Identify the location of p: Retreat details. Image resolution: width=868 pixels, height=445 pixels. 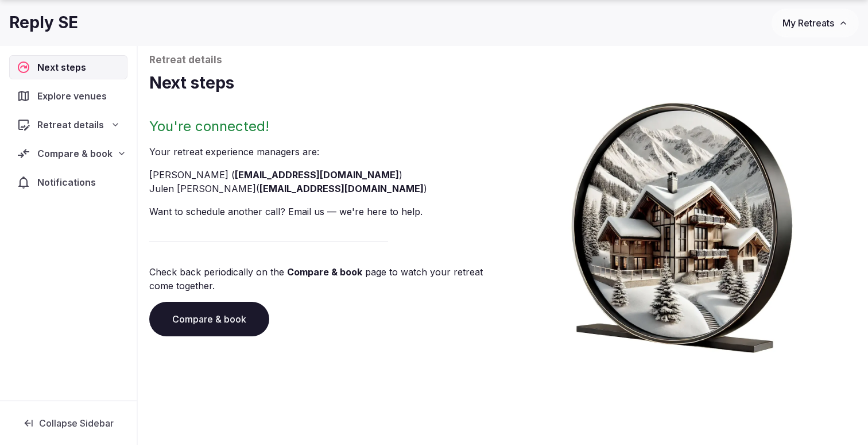
(503, 61).